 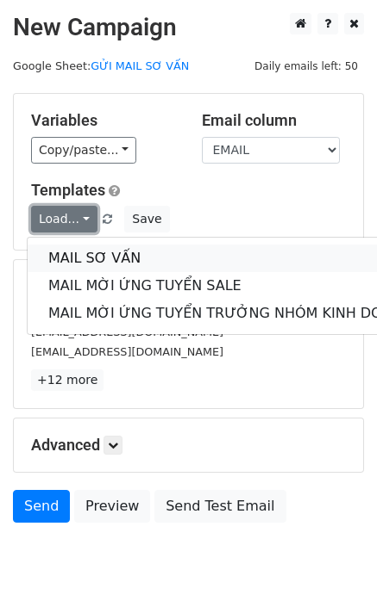 What do you see at coordinates (68, 190) in the screenshot?
I see `a: Templates` at bounding box center [68, 190].